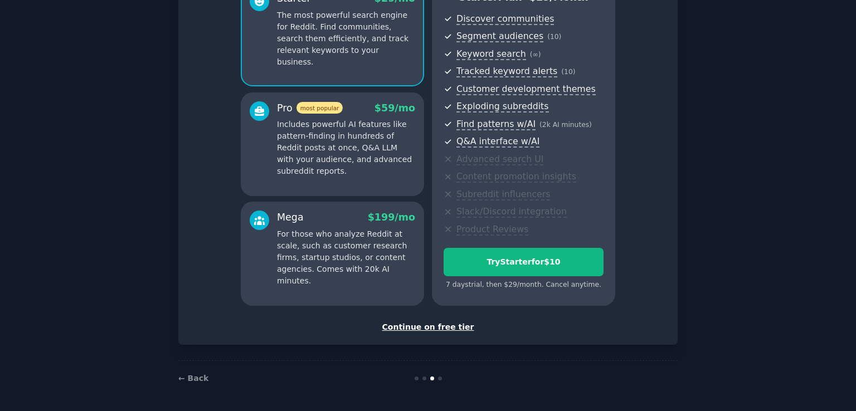 The height and width of the screenshot is (411, 856). Describe the element at coordinates (394, 108) in the screenshot. I see `span: $ 59 /mo` at that location.